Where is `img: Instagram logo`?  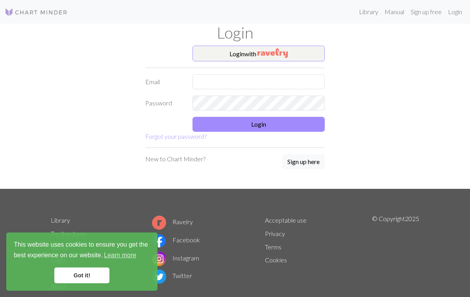 img: Instagram logo is located at coordinates (159, 259).